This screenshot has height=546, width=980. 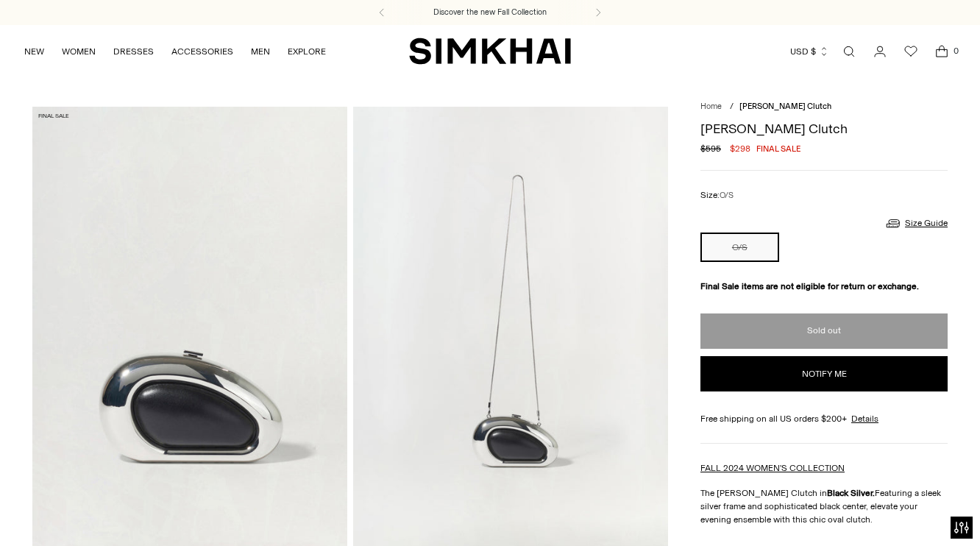 I want to click on h3: Discover the new Fall Collection, so click(x=490, y=12).